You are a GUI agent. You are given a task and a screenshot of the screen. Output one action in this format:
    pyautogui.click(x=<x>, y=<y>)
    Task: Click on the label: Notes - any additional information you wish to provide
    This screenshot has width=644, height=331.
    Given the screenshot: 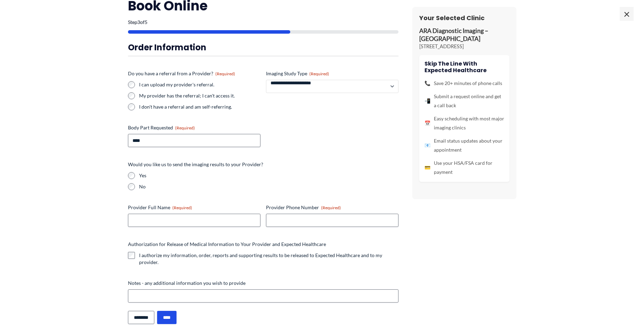 What is the action you would take?
    pyautogui.click(x=263, y=283)
    